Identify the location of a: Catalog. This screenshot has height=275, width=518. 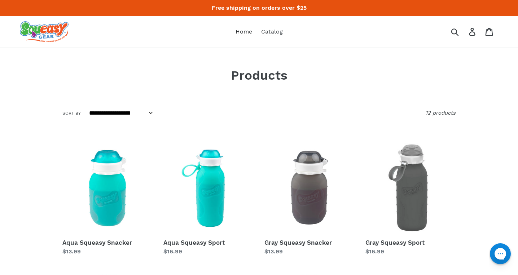
(272, 32).